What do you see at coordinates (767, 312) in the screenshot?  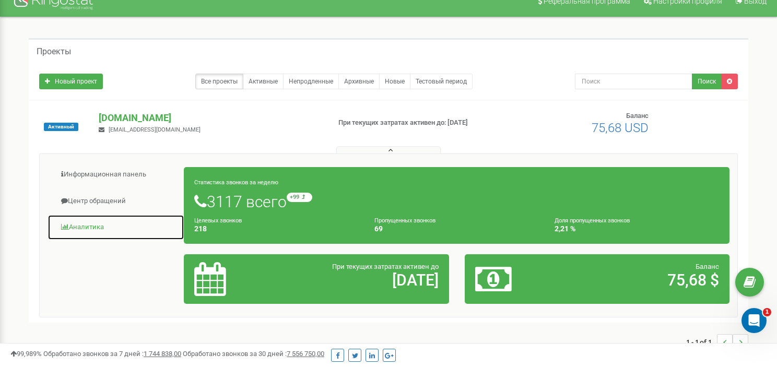 I see `span: 1` at bounding box center [767, 312].